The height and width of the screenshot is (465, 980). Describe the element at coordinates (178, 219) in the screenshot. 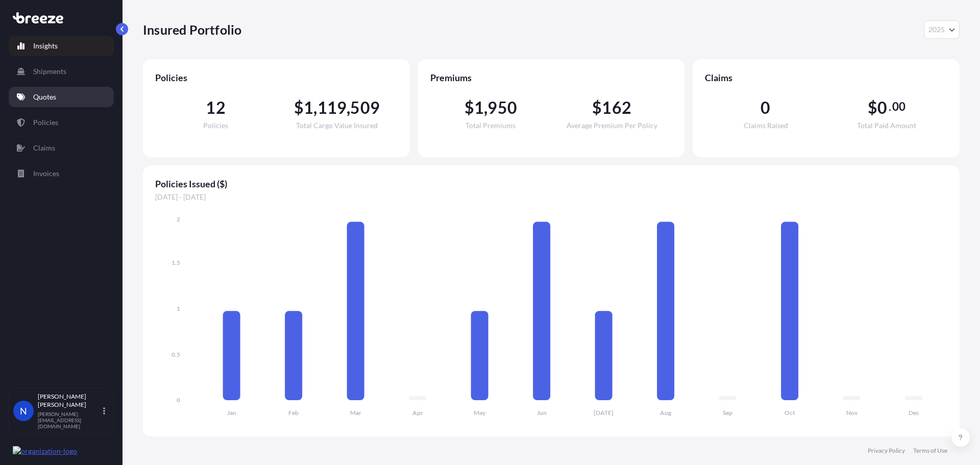

I see `tspan: 2` at that location.